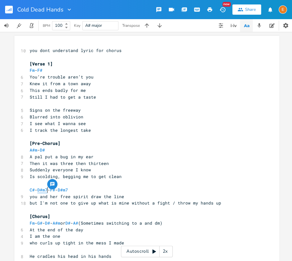  Describe the element at coordinates (46, 26) in the screenshot. I see `div: BPM` at that location.